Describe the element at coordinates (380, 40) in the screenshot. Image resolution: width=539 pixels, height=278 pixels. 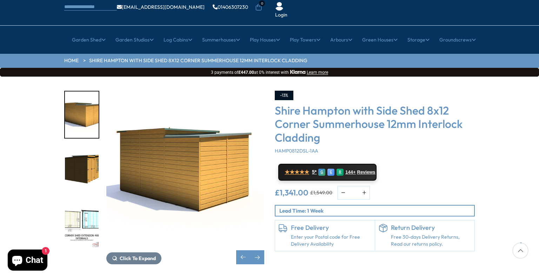
I see `a: Green Houses` at that location.